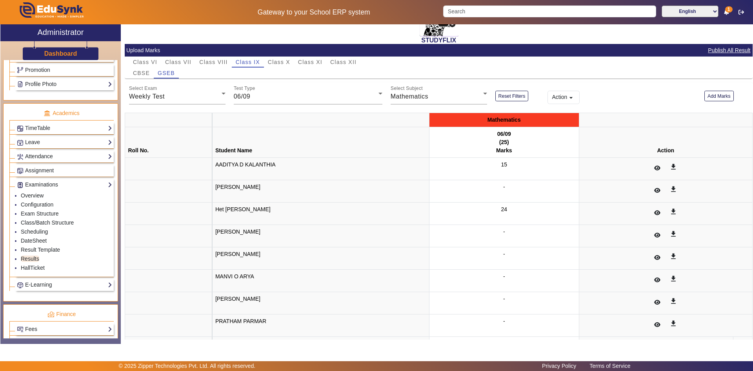 The image size is (753, 371). Describe the element at coordinates (34, 231) in the screenshot. I see `a: Scheduling` at that location.